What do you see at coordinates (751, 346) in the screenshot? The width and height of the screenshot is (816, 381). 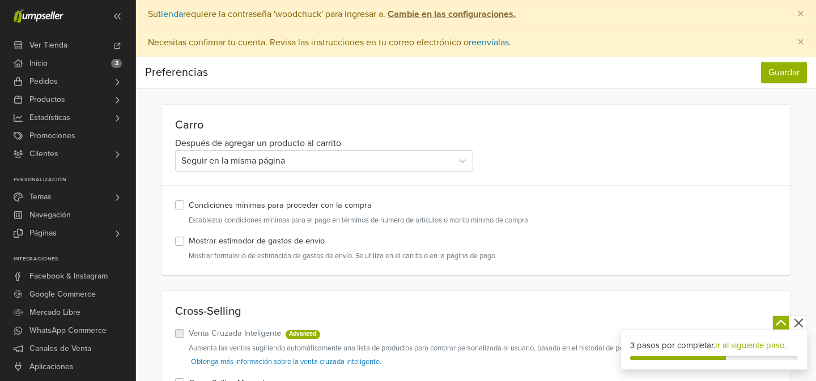 I see `a: Ir al siguiente paso.` at bounding box center [751, 346].